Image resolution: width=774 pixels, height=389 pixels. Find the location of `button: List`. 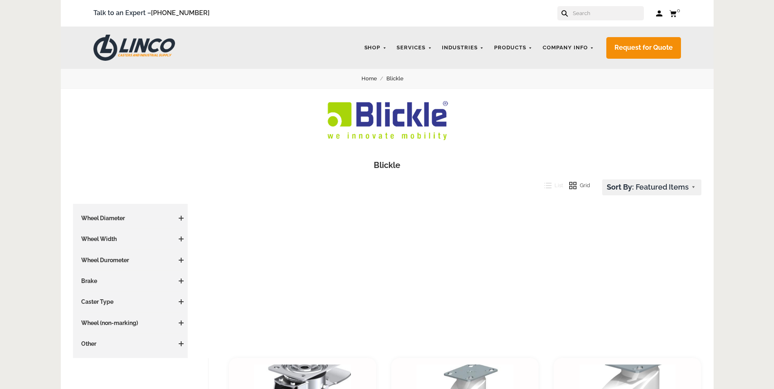

button: List is located at coordinates (551, 186).